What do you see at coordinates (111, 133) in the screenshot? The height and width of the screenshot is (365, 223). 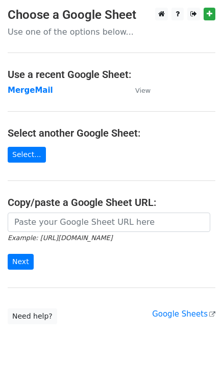 I see `h4: Select another Google Sheet:` at bounding box center [111, 133].